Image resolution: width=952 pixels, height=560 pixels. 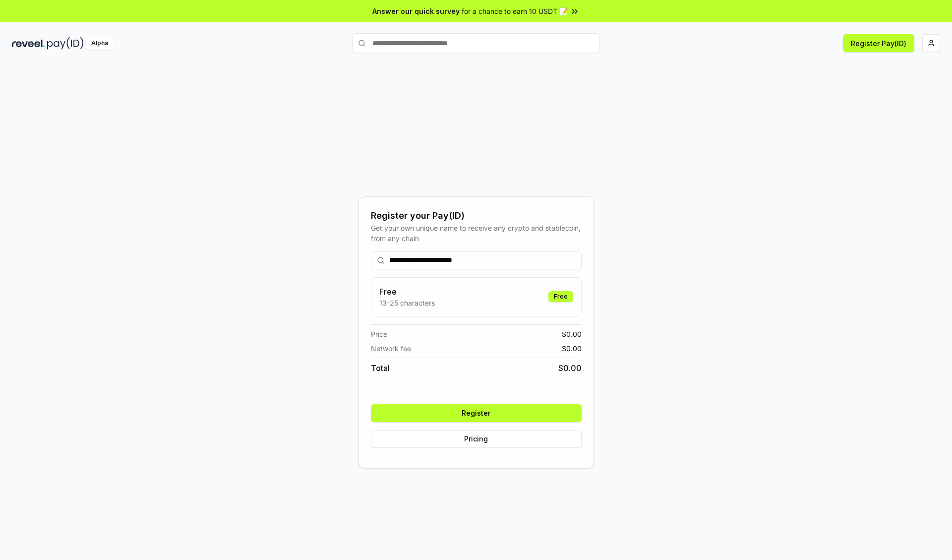 What do you see at coordinates (416, 11) in the screenshot?
I see `span: Answer our quick survey` at bounding box center [416, 11].